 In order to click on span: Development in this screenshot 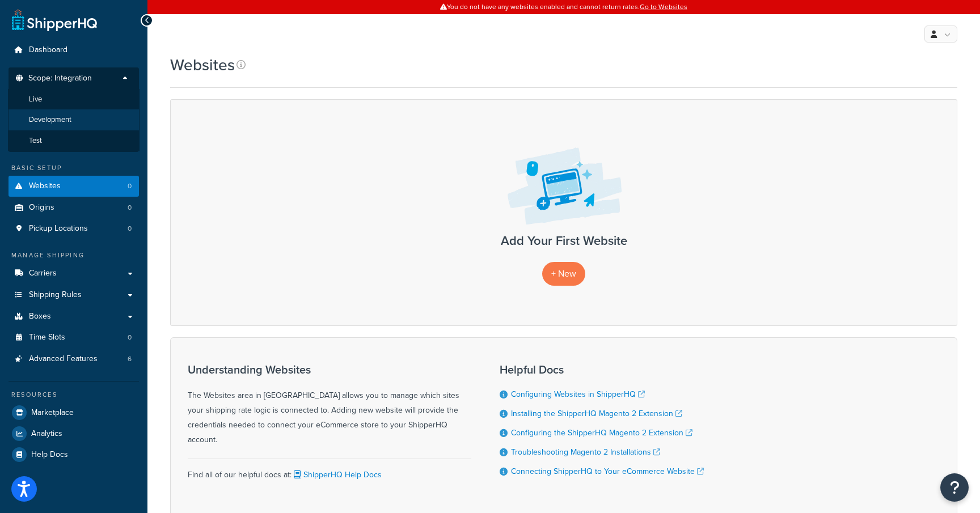, I will do `click(50, 120)`.